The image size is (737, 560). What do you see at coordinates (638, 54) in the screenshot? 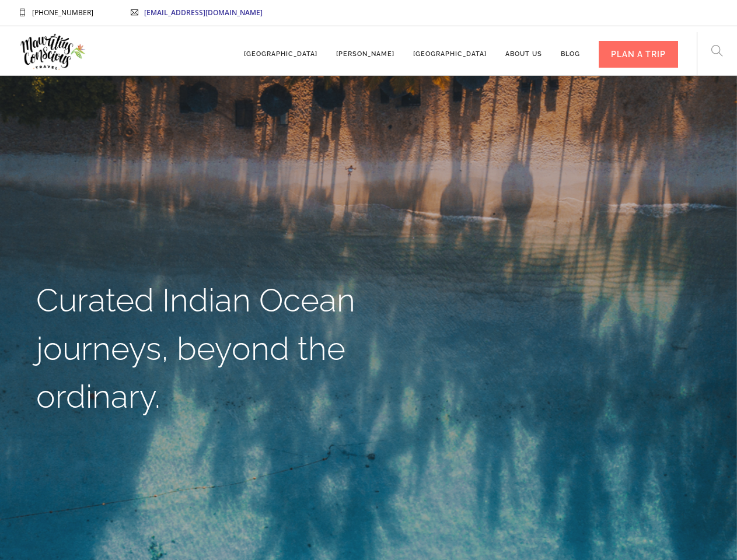
I see `div: PLAN A TRIP` at bounding box center [638, 54].